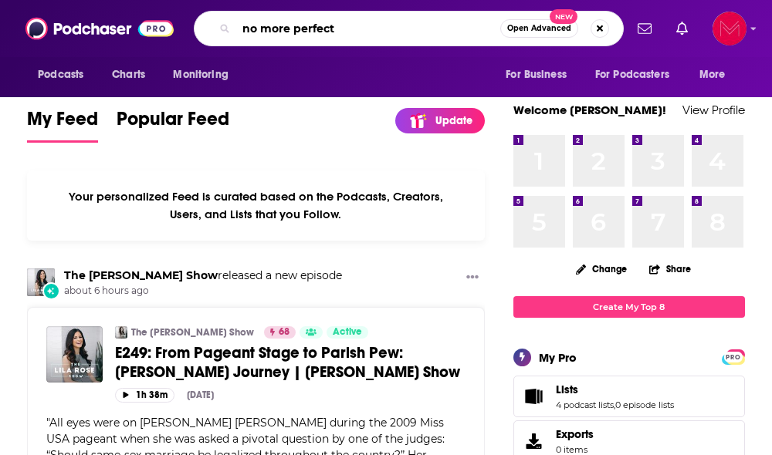 Image resolution: width=772 pixels, height=455 pixels. What do you see at coordinates (144, 395) in the screenshot?
I see `button: 1h 38m` at bounding box center [144, 395].